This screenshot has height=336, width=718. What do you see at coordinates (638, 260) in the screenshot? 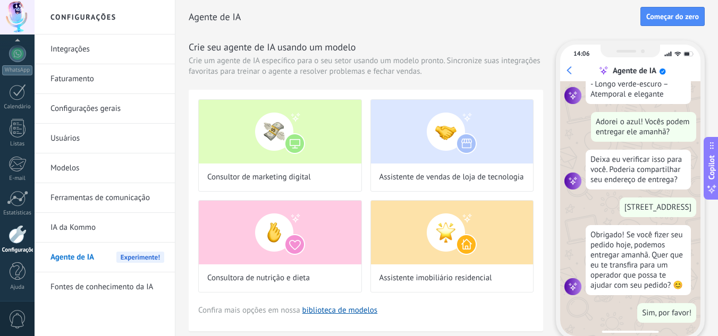
I see `div: Obrigado! Se você fizer seu pedido hoje, podemos entregar amanhã. Quer que eu te transfira para u...` at bounding box center [638, 260].